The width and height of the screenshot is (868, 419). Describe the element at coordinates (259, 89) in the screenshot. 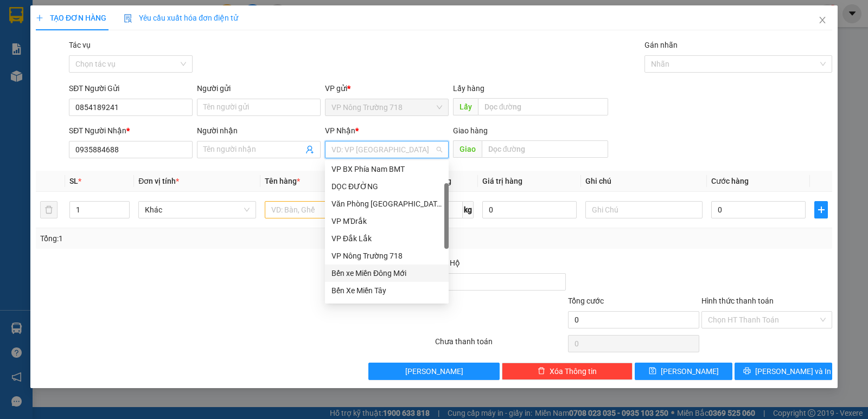

I see `div: Người gửi` at that location.